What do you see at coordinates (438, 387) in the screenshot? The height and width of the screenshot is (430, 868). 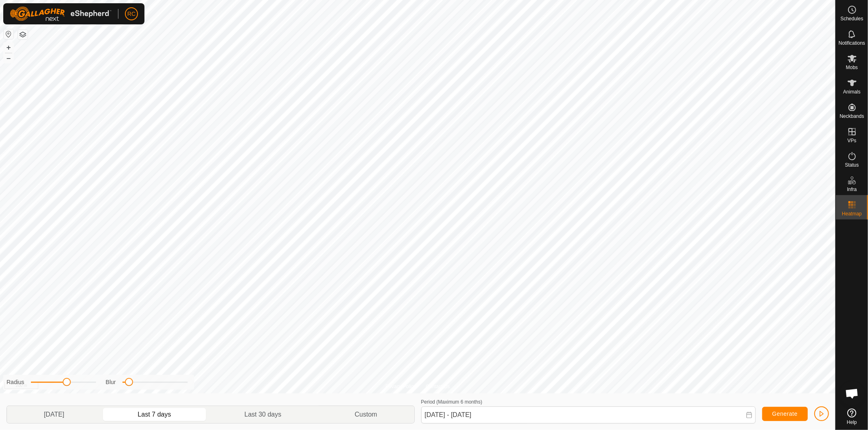 I see `a: Contact Us` at bounding box center [438, 387].